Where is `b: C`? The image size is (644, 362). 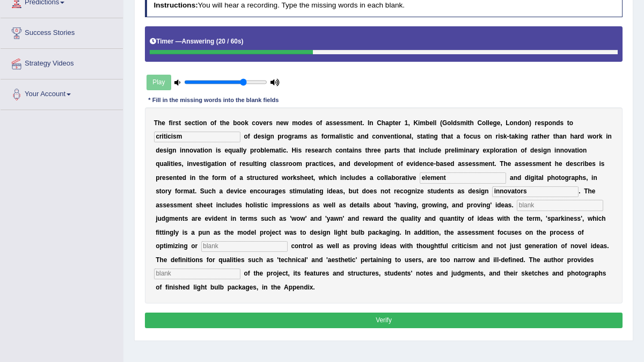
b: C is located at coordinates (479, 123).